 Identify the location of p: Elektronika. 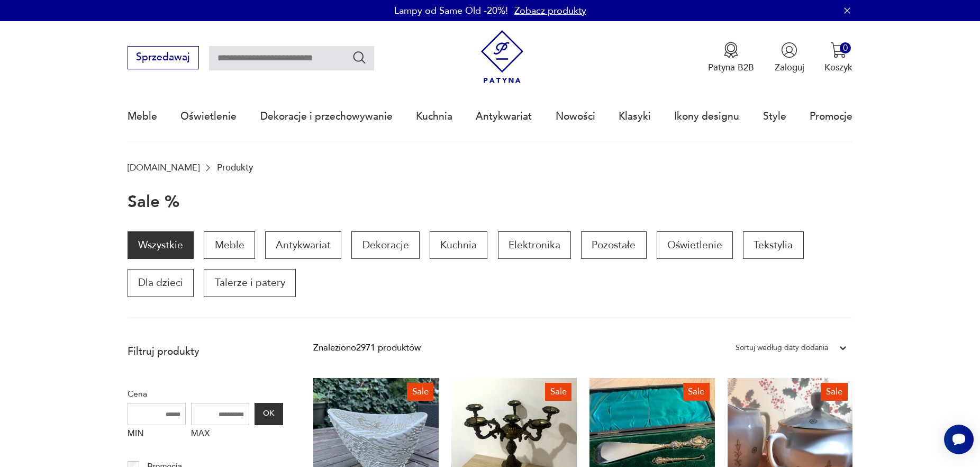
(535, 245).